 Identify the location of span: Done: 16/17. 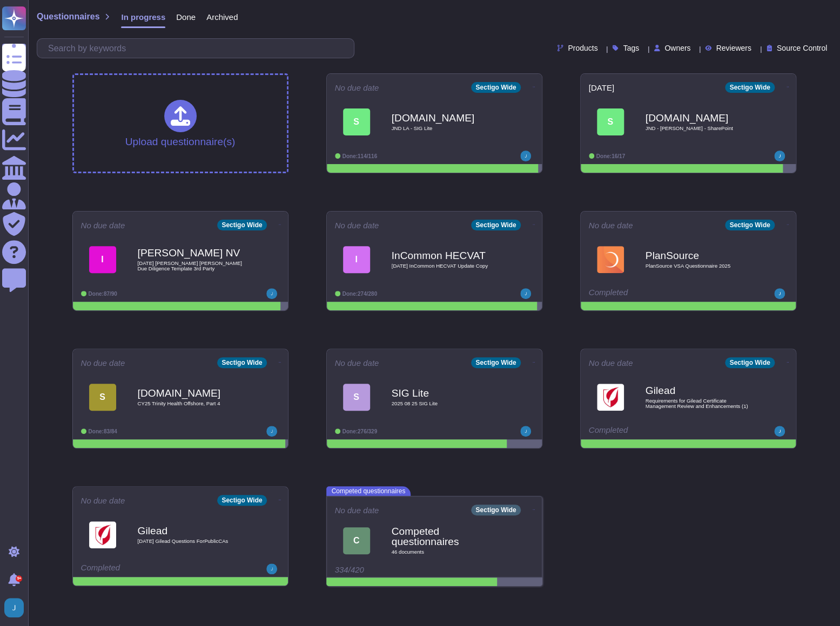
(611, 156).